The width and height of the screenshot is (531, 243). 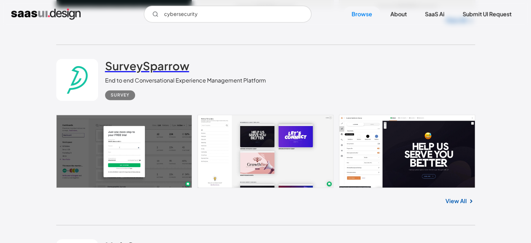 I want to click on a: Submit UI Request, so click(x=487, y=14).